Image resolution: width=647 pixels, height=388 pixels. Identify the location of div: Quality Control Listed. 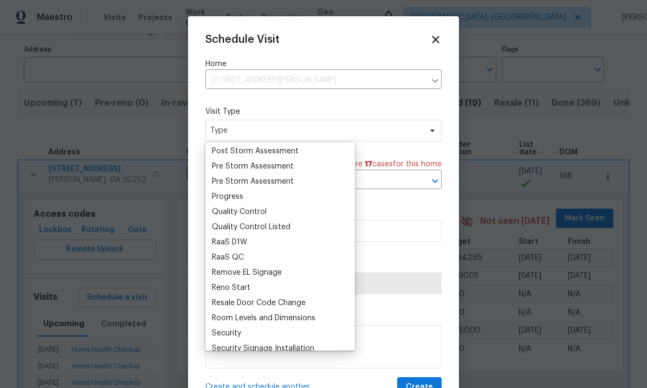
(251, 227).